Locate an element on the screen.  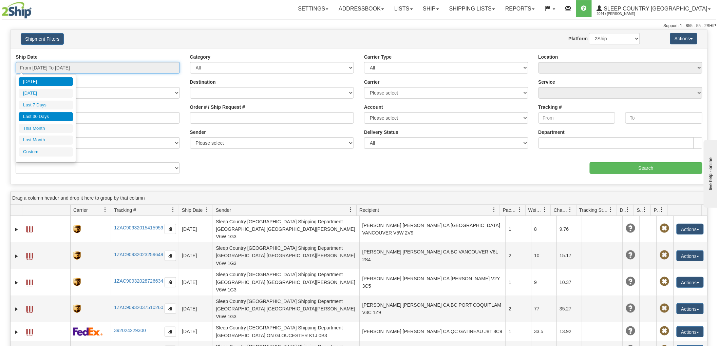
span: Pickup Status is located at coordinates (656, 210).